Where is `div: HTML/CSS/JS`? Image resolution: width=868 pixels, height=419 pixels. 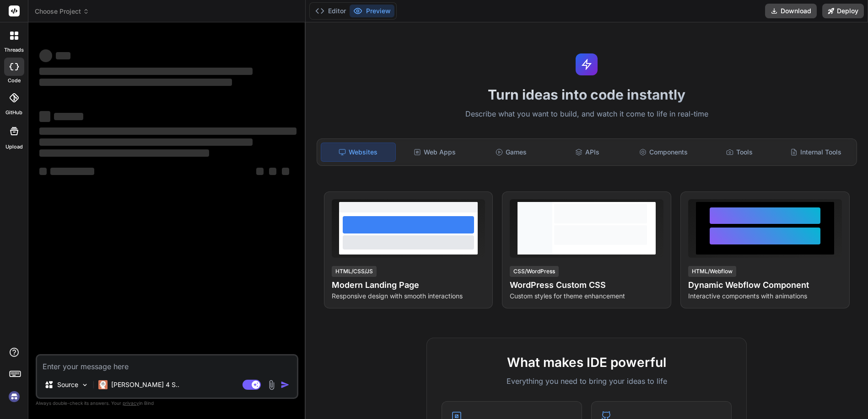
div: HTML/CSS/JS is located at coordinates (354, 272).